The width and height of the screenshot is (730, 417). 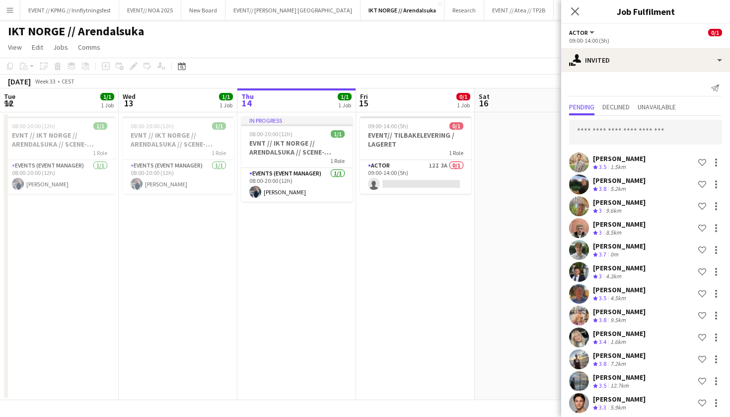 What do you see at coordinates (70, 10) in the screenshot?
I see `button: EVENT // KPMG // Innflytningsfest` at bounding box center [70, 10].